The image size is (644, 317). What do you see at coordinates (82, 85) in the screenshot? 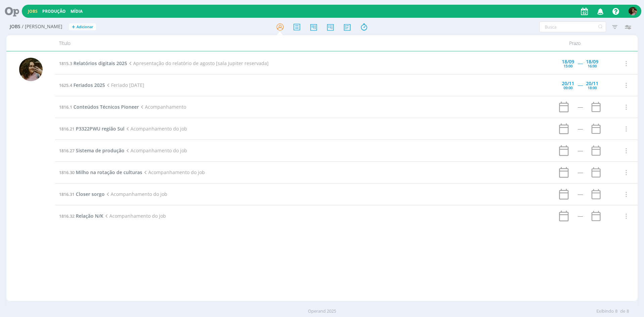
I see `a: 1625.4Feriados 2025` at bounding box center [82, 85].